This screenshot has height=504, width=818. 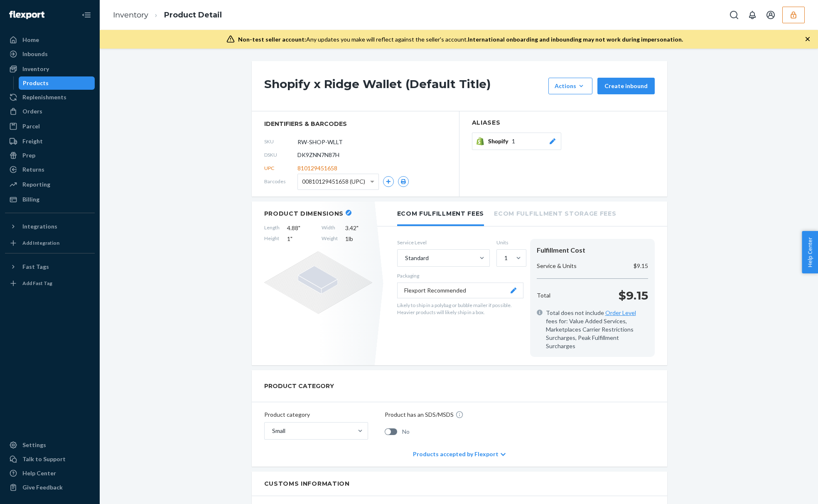 I want to click on button: Flexport Recommended, so click(x=460, y=290).